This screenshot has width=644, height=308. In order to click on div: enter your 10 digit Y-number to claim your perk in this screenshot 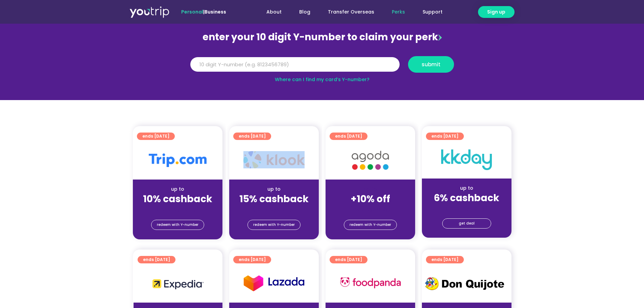, I will do `click(322, 37)`.